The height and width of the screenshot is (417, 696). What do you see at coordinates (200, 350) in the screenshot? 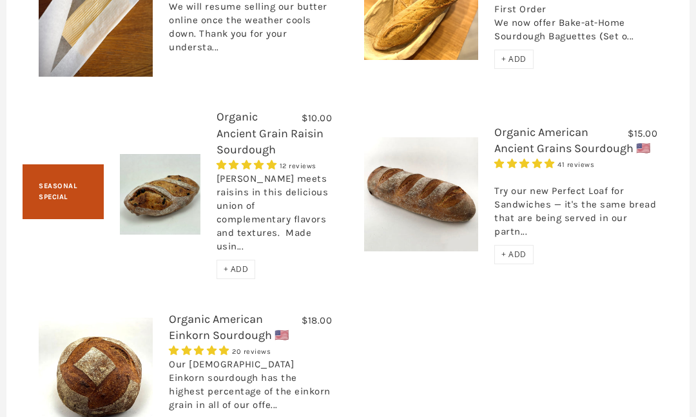
I see `span: 4.95 stars` at bounding box center [200, 350].